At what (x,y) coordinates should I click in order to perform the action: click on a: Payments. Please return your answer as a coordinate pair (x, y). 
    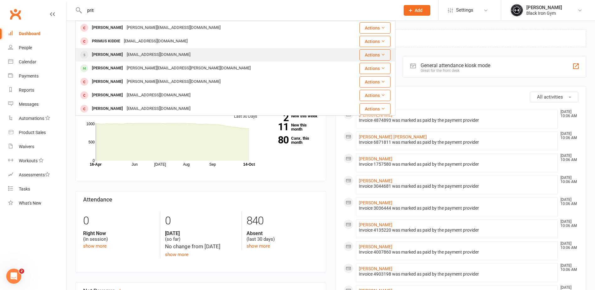
    Looking at the image, I should click on (37, 76).